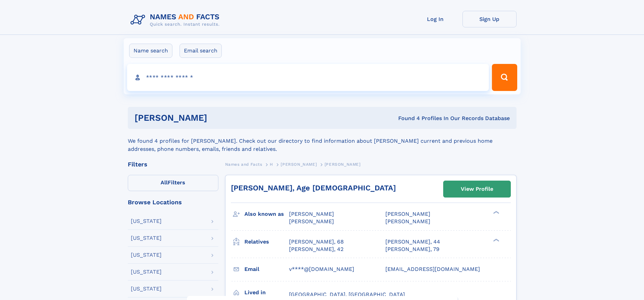  What do you see at coordinates (505, 78) in the screenshot?
I see `button: Search Button` at bounding box center [505, 78].